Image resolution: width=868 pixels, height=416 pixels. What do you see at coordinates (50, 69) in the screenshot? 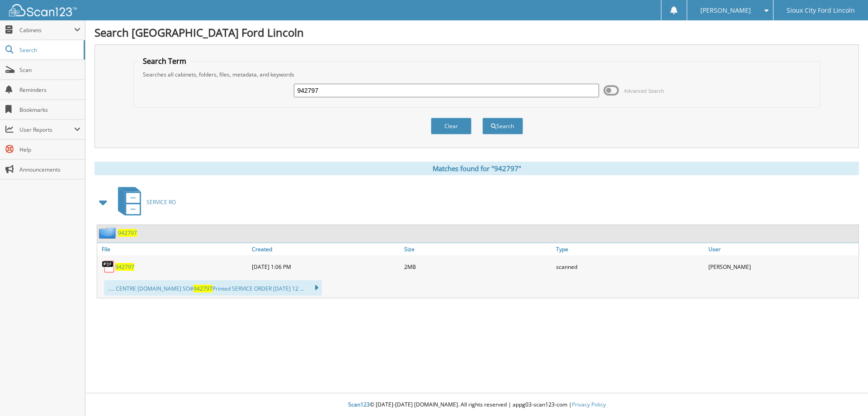
I see `span: Scan` at bounding box center [50, 69].